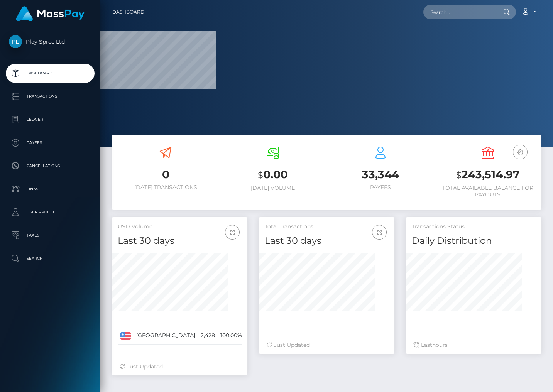 This screenshot has width=553, height=392. What do you see at coordinates (50, 73) in the screenshot?
I see `p: Dashboard` at bounding box center [50, 73].